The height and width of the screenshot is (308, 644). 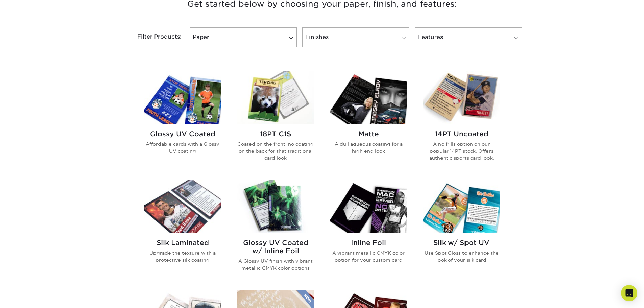 I want to click on h2: Glossy UV Coated, so click(x=183, y=134).